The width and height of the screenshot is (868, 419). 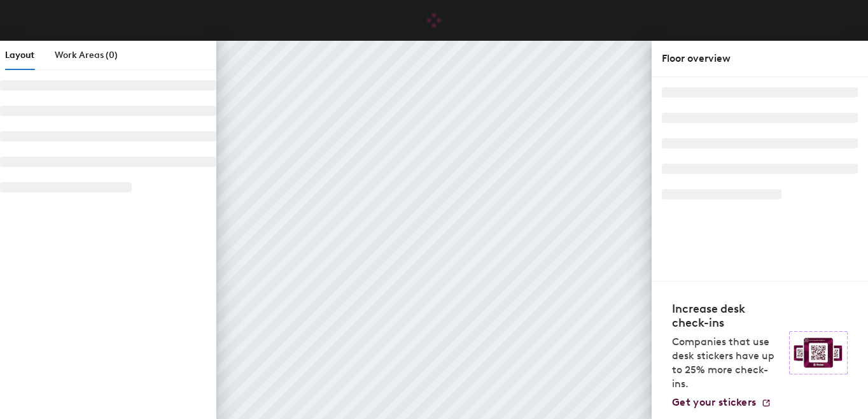 I want to click on span: Get your stickers, so click(x=714, y=401).